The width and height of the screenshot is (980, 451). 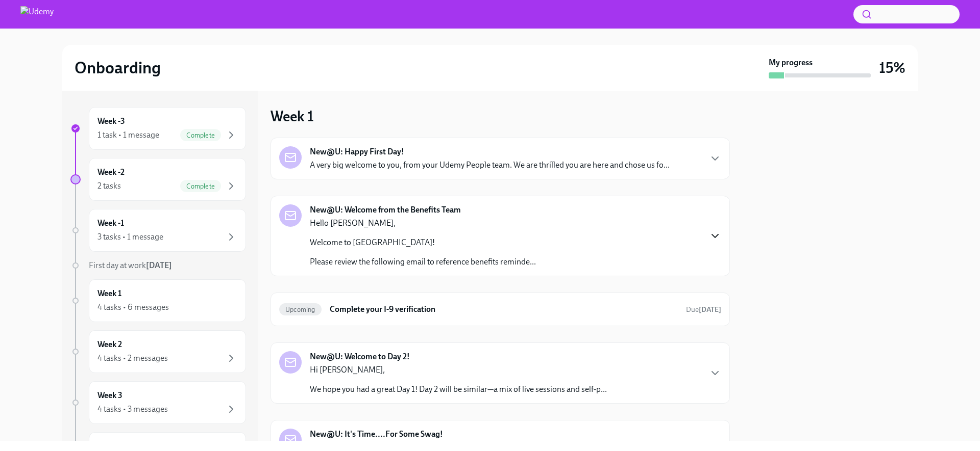 What do you see at coordinates (130, 265) in the screenshot?
I see `span: First day at work` at bounding box center [130, 265].